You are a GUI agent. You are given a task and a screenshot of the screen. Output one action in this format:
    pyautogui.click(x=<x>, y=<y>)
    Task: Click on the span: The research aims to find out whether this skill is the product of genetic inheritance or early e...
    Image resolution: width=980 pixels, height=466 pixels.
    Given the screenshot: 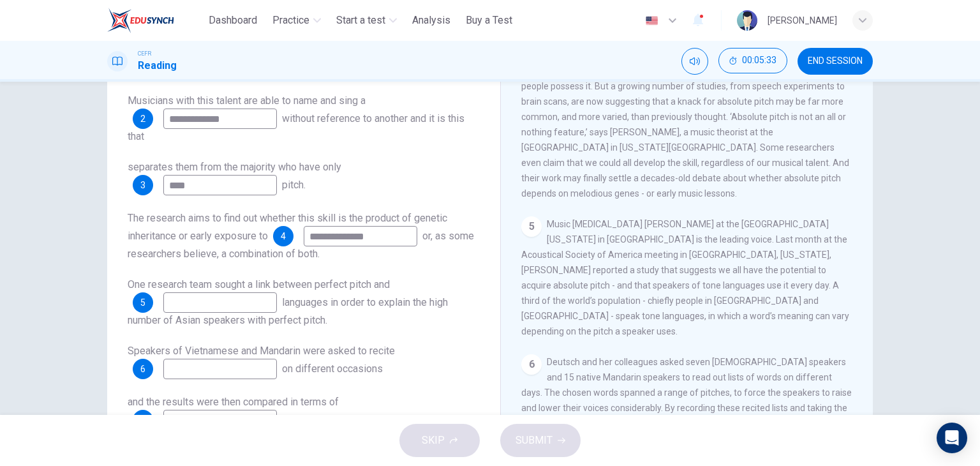 What is the action you would take?
    pyautogui.click(x=287, y=227)
    